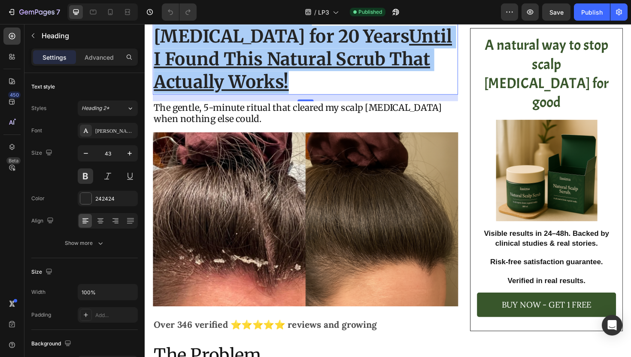 Image resolution: width=631 pixels, height=357 pixels. Describe the element at coordinates (85, 243) in the screenshot. I see `div: Show more` at that location.